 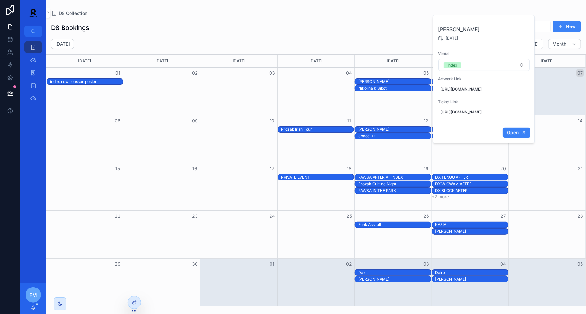 I want to click on div: Prozak Irish Tour, so click(x=318, y=129).